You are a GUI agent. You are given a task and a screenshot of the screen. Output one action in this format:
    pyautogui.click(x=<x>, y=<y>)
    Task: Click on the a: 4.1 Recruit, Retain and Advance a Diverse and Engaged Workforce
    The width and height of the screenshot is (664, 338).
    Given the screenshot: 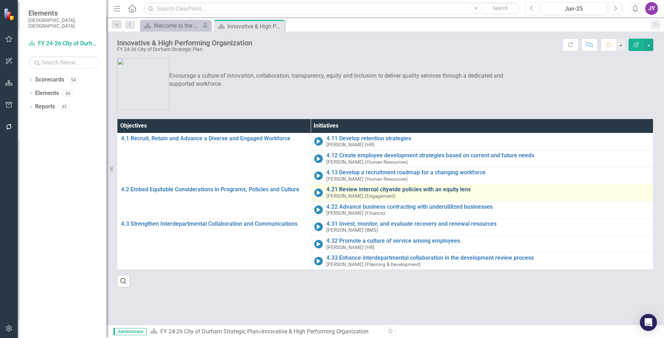 What is the action you would take?
    pyautogui.click(x=214, y=139)
    